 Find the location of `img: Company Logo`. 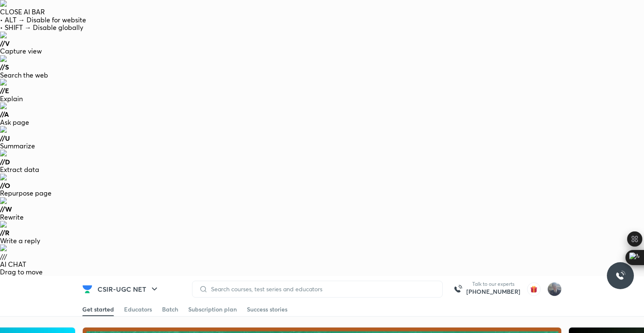

img: Company Logo is located at coordinates (87, 289).